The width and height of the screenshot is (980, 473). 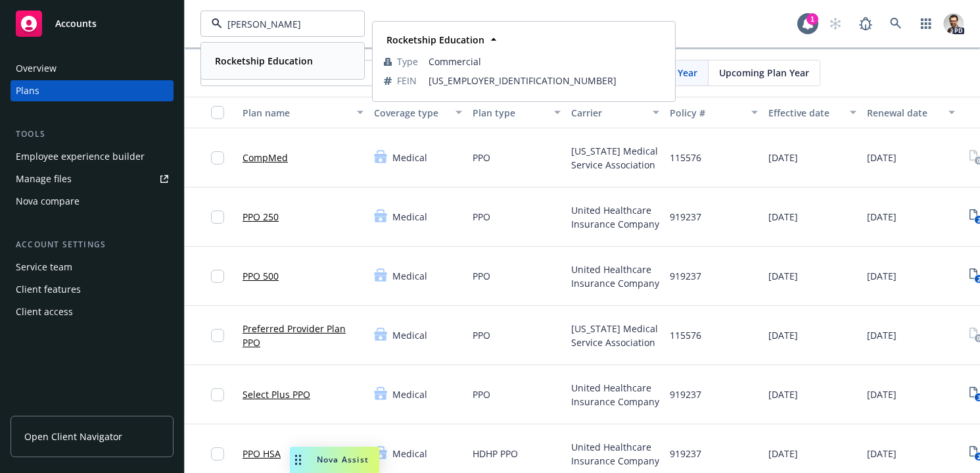 I want to click on a: Preferred Provider Plan PPO, so click(x=303, y=336).